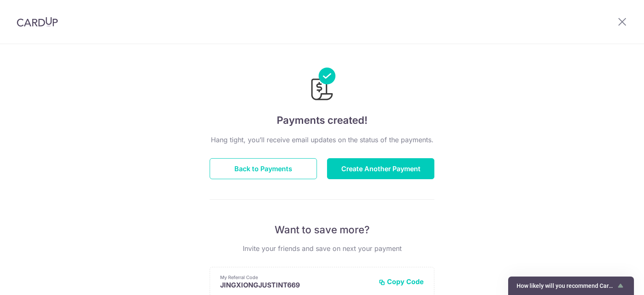 This screenshot has width=644, height=295. Describe the element at coordinates (296, 285) in the screenshot. I see `p: JINGXIONGJUSTINT669` at that location.